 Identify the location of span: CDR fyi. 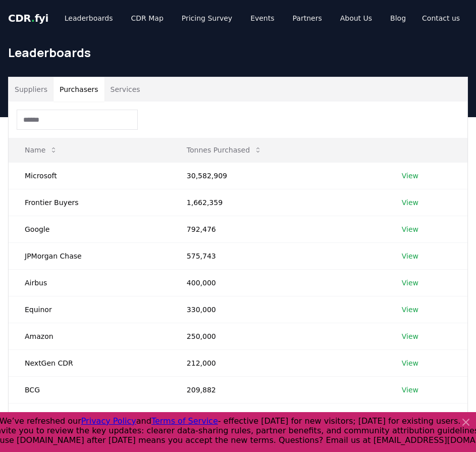
(29, 18).